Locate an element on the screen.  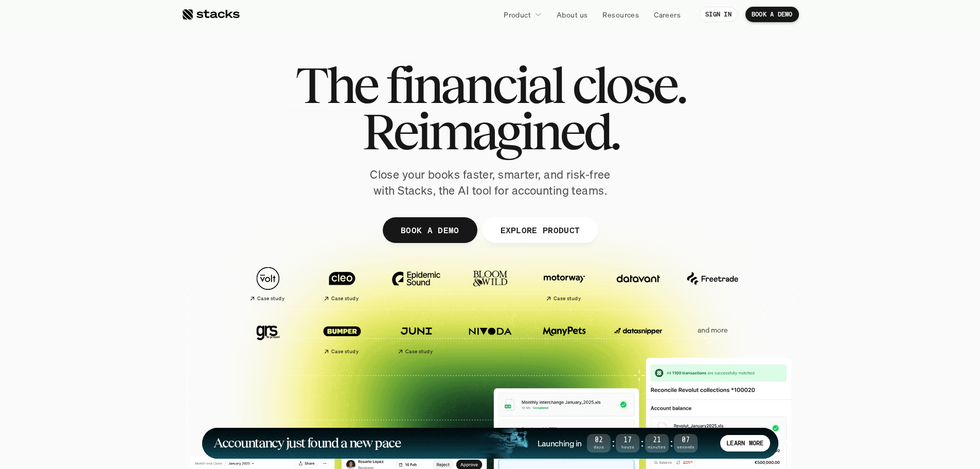
p: Resources is located at coordinates (620, 15).